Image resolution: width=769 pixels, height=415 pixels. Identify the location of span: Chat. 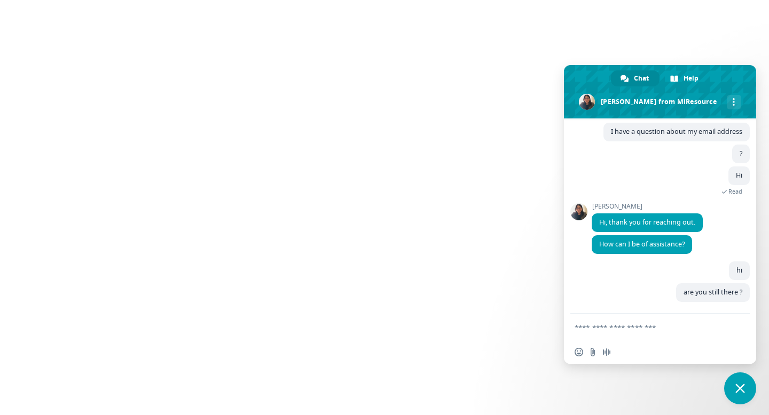
(641, 78).